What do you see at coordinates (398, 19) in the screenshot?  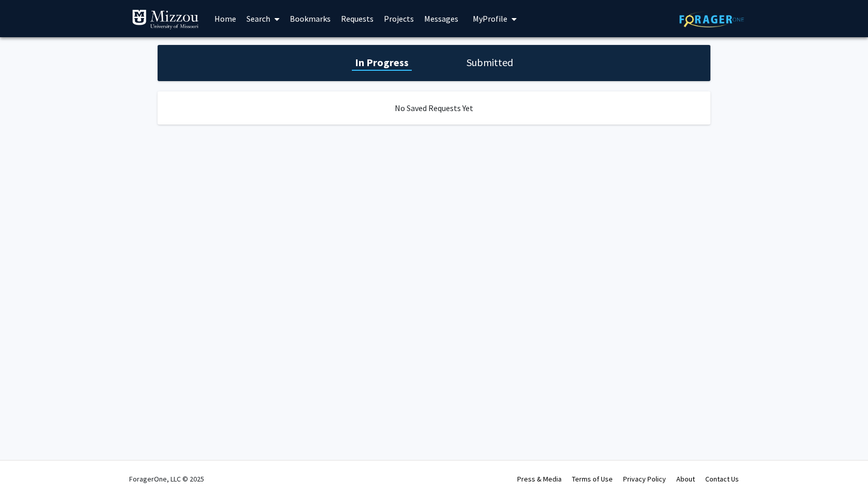 I see `a: Projects` at bounding box center [398, 19].